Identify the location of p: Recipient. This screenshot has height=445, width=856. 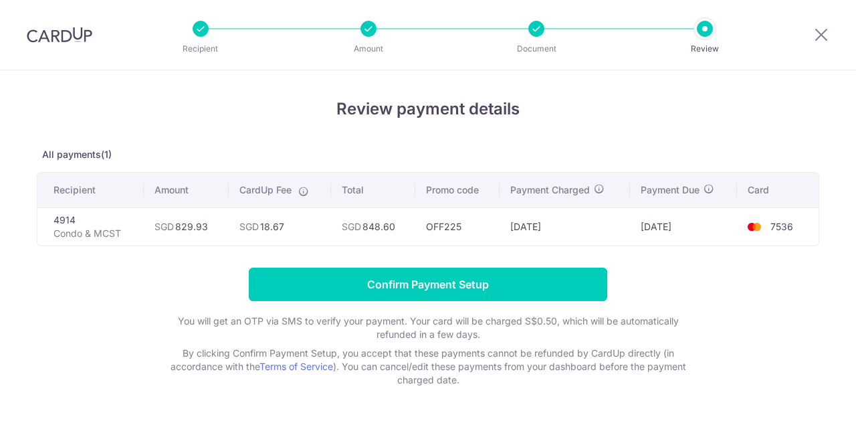
(201, 49).